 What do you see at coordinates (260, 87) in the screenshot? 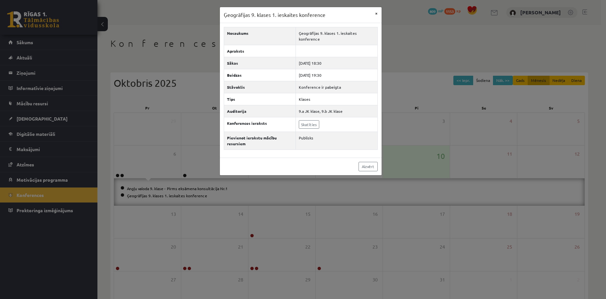
I see `th: Stāvoklis` at bounding box center [260, 87].